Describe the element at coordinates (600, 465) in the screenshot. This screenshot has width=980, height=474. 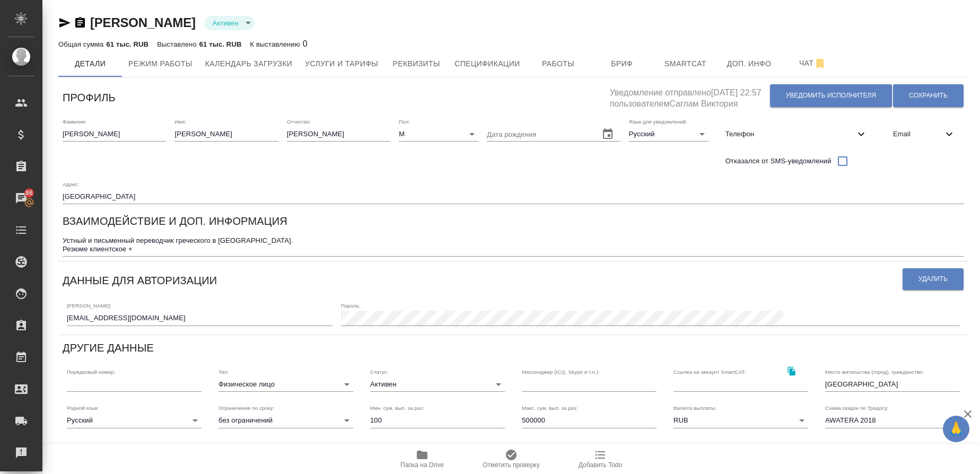
I see `span: Добавить Todo` at that location.